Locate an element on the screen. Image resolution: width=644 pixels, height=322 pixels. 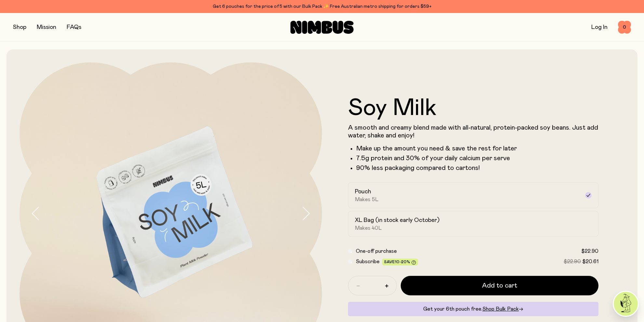
span: Add to cart is located at coordinates (499, 285).